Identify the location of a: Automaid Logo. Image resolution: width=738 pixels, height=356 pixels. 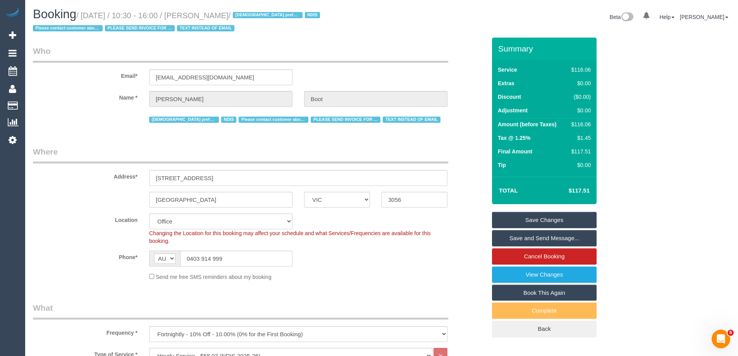
(12, 13).